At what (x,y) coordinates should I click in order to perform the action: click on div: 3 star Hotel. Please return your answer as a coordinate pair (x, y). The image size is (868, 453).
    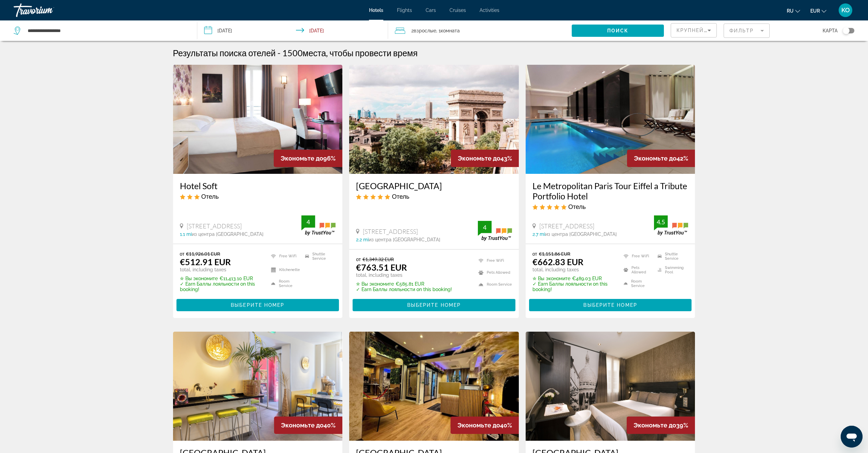
    Looking at the image, I should click on (258, 197).